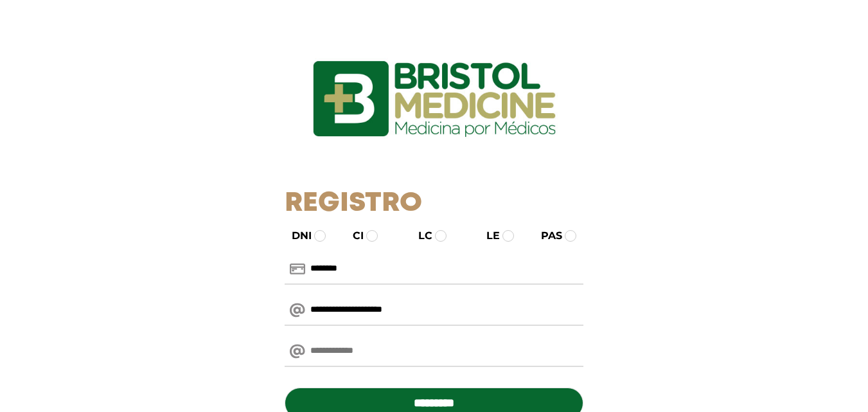 This screenshot has width=868, height=412. Describe the element at coordinates (434, 99) in the screenshot. I see `img: logo_ingresarbristol.jpg` at that location.